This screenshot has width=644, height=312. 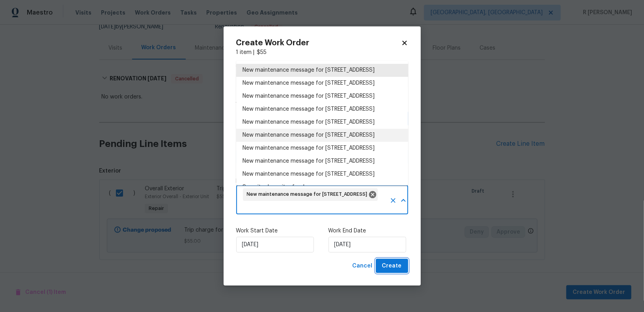 I want to click on span: Cancel, so click(x=362, y=266).